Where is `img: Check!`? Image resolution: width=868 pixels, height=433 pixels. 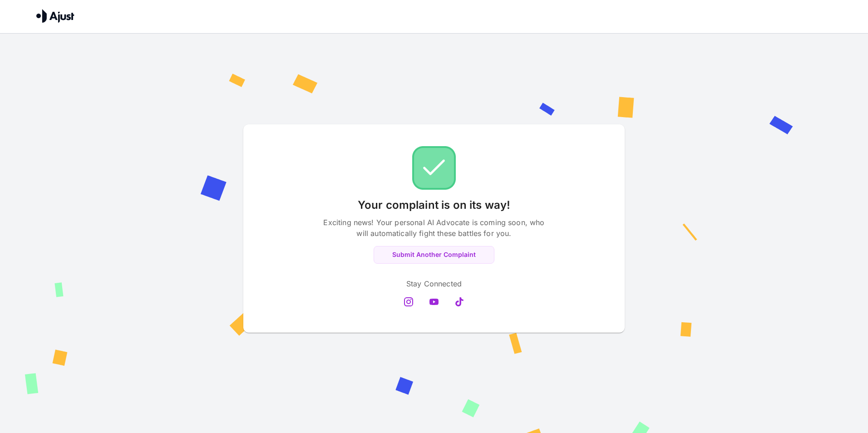
img: Check! is located at coordinates (434, 168).